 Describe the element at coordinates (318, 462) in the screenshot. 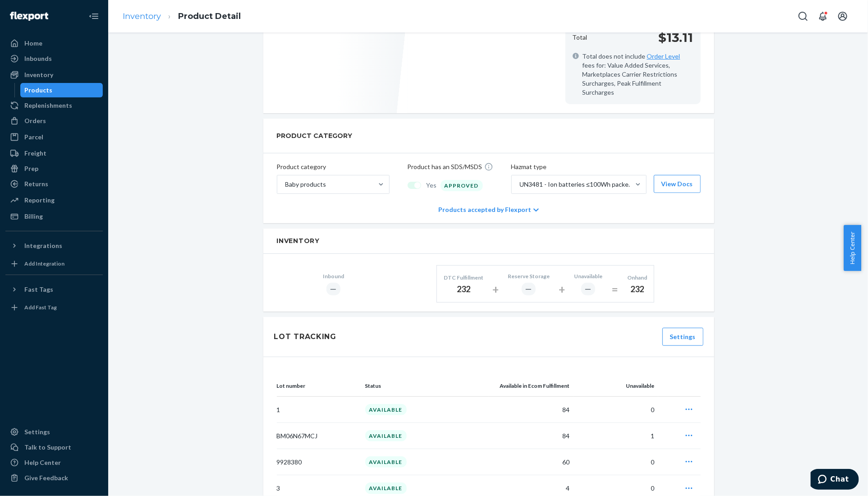

I see `p: 9928380` at that location.